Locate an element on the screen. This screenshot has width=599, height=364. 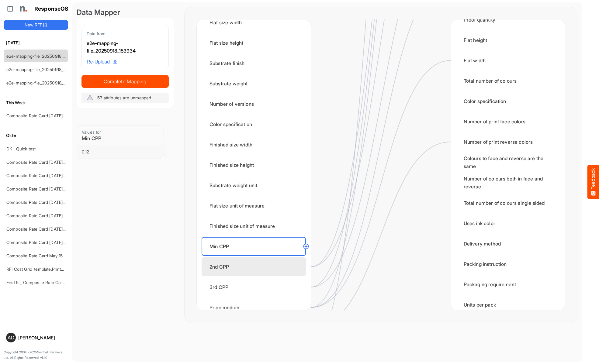
div: Number of colours both in face and reverse is located at coordinates (507, 183).